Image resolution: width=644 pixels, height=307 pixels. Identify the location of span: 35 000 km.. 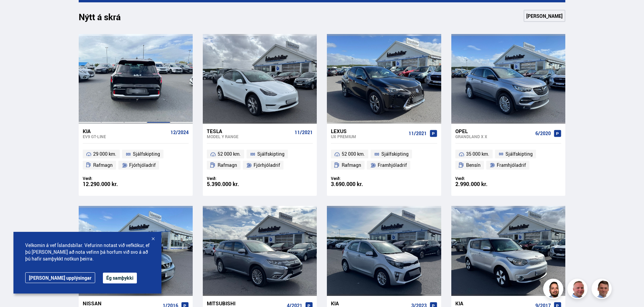
(477, 154).